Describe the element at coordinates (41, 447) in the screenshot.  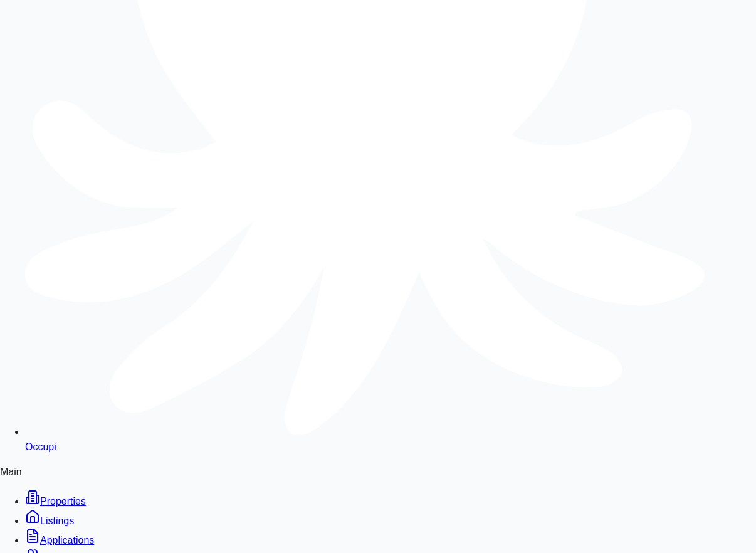
I see `span: Occupi` at that location.